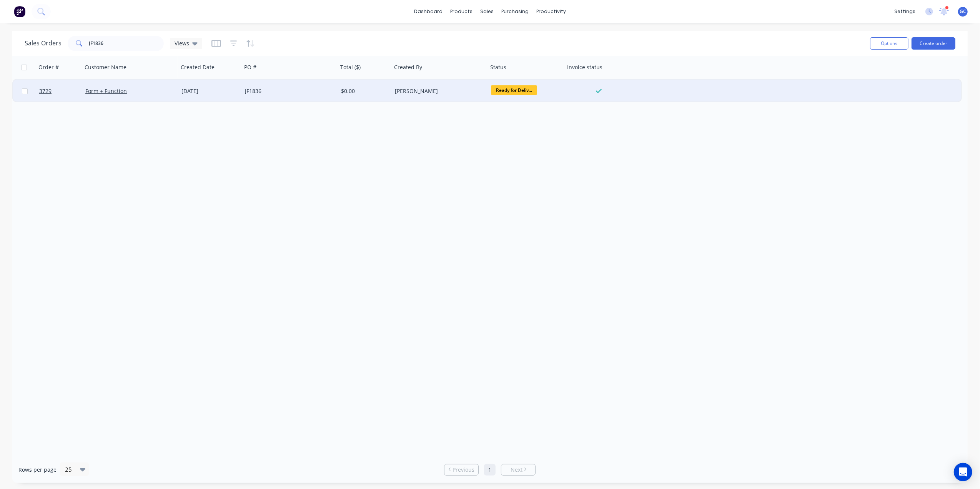 The image size is (980, 489). Describe the element at coordinates (62, 91) in the screenshot. I see `a: 3729` at that location.